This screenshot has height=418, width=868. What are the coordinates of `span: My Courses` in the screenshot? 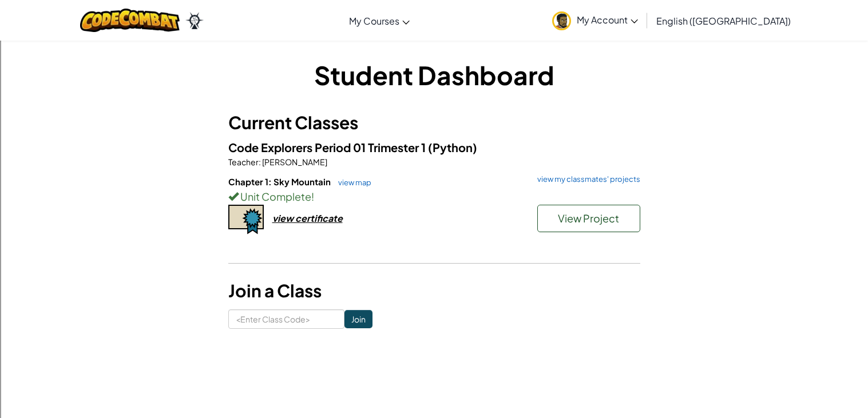 It's located at (374, 20).